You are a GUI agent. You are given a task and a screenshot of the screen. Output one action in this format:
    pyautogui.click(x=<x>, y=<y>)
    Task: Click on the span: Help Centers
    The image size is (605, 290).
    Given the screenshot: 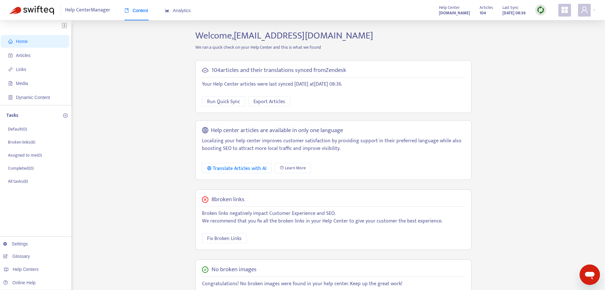 What is the action you would take?
    pyautogui.click(x=26, y=269)
    